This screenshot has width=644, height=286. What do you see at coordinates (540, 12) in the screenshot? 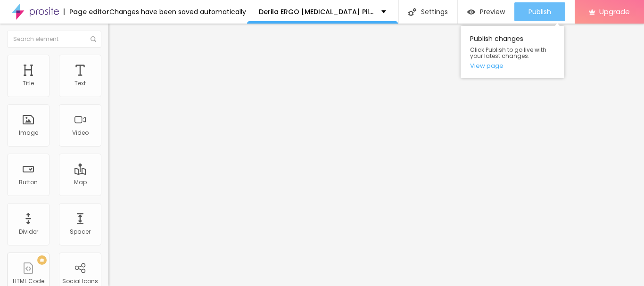
I see `span: Publish` at bounding box center [540, 12].